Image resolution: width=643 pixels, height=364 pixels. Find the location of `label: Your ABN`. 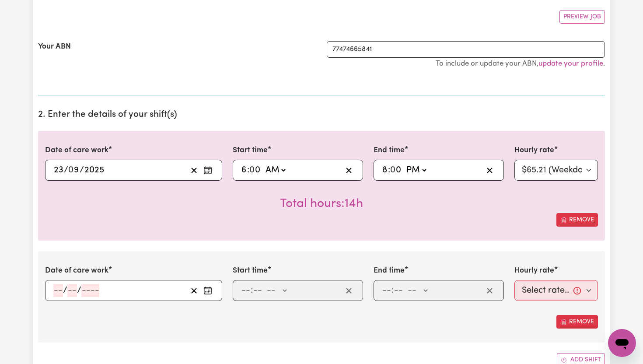

label: Your ABN is located at coordinates (54, 47).